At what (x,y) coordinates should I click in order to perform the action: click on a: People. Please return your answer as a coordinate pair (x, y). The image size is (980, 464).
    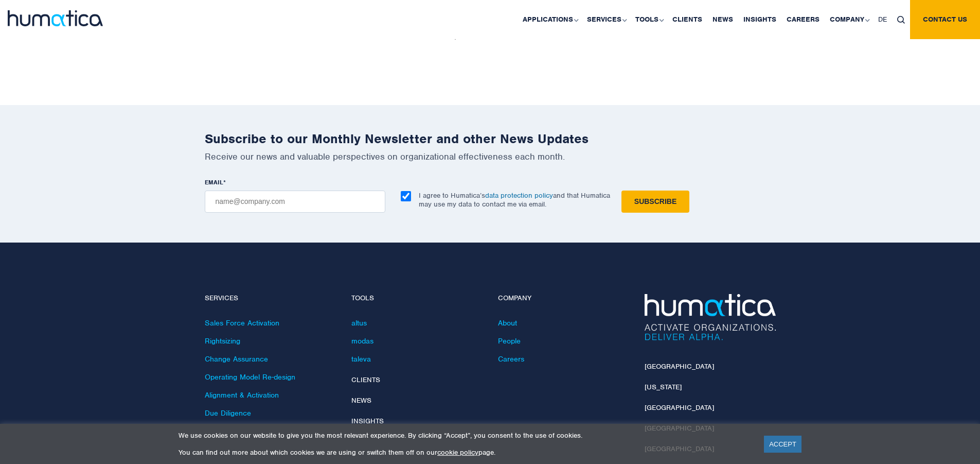
    Looking at the image, I should click on (509, 341).